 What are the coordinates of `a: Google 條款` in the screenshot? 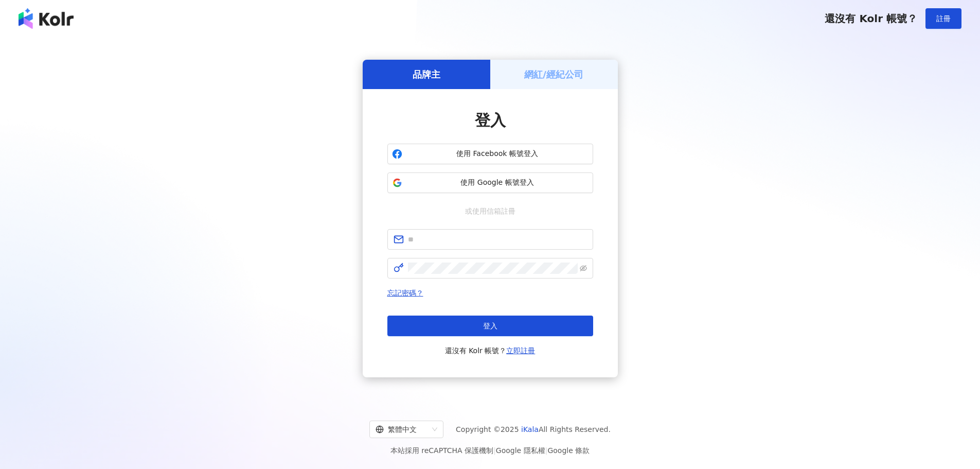 It's located at (569, 450).